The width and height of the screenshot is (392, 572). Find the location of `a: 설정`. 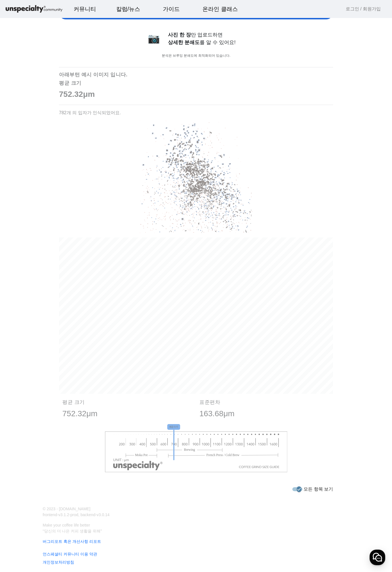

a: 설정 is located at coordinates (90, 185).